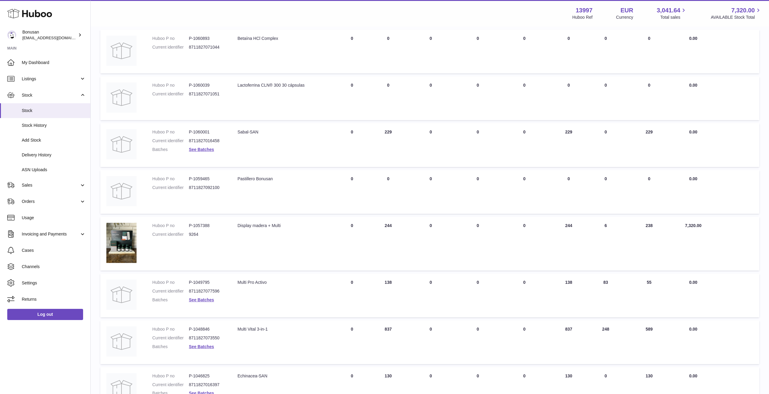 This screenshot has height=394, width=769. I want to click on span: Usage, so click(54, 218).